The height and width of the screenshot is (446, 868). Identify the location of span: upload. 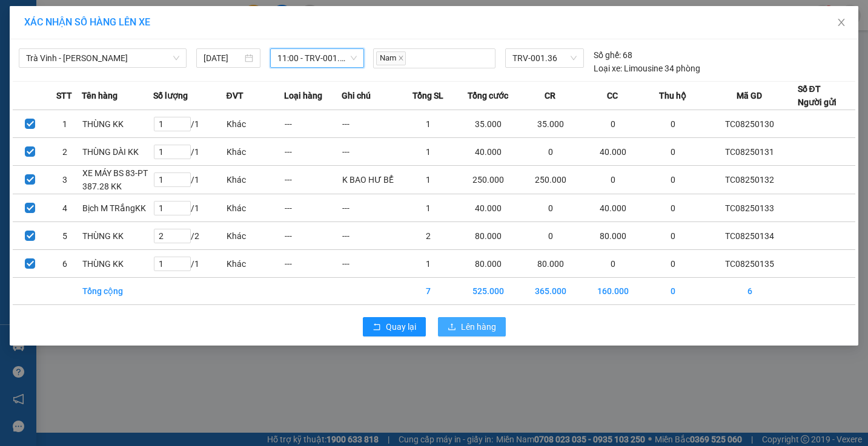
(452, 327).